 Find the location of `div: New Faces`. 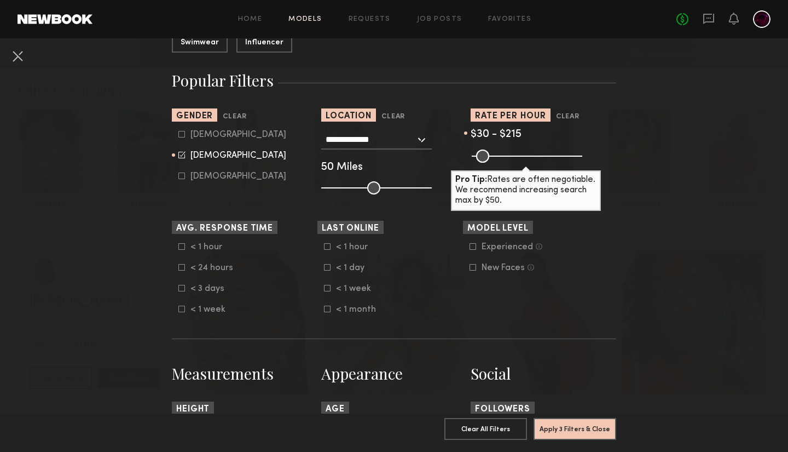

div: New Faces is located at coordinates (503, 268).